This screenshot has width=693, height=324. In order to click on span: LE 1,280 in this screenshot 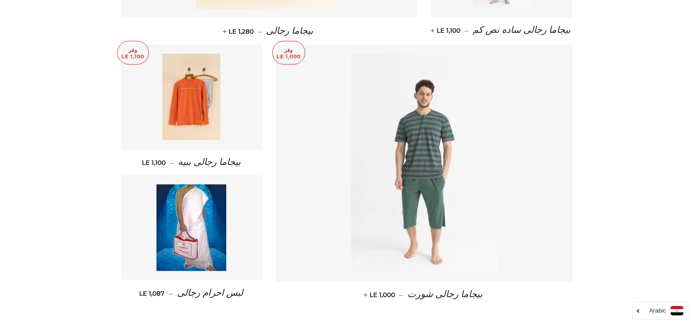, I will do `click(239, 31)`.